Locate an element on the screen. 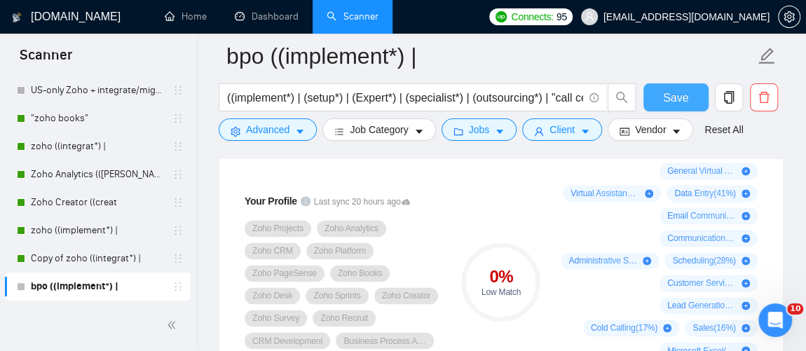 The height and width of the screenshot is (351, 806). span: Administrative Support ( 34 %) is located at coordinates (603, 261).